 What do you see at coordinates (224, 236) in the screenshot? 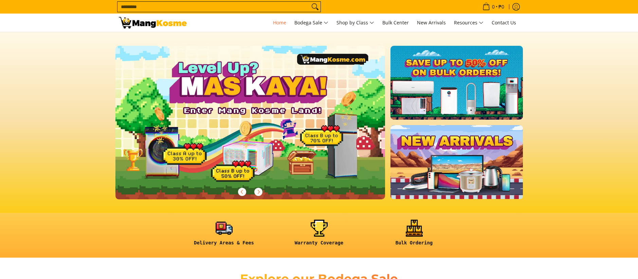
I see `a: <h6><strong>Delivery Areas & Fees</strong></h6>` at bounding box center [224, 236].